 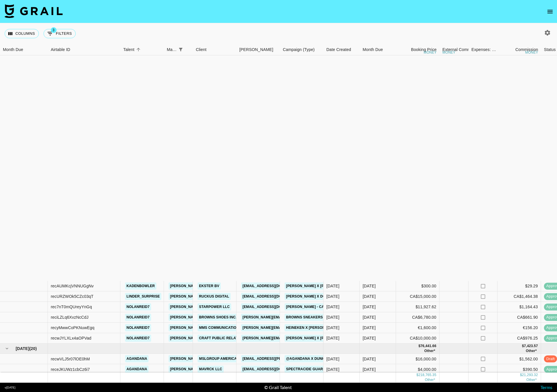 What do you see at coordinates (527, 50) in the screenshot?
I see `div: Commission` at bounding box center [527, 50].